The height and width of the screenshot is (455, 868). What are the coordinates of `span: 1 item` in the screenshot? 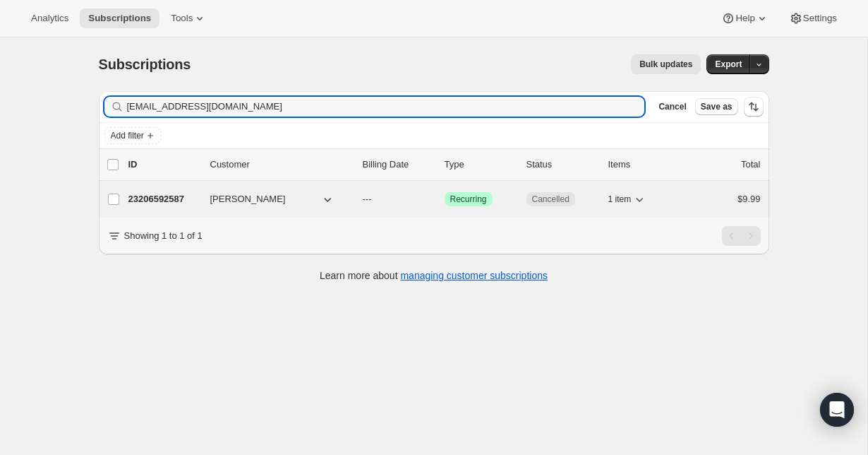 It's located at (620, 199).